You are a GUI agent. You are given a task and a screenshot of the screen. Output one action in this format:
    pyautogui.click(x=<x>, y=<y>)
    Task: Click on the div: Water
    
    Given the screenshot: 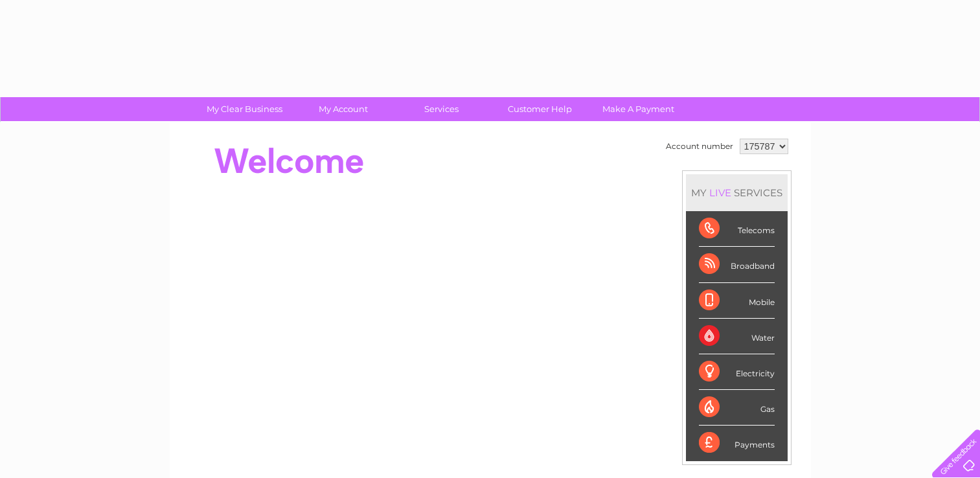 What is the action you would take?
    pyautogui.click(x=736, y=336)
    